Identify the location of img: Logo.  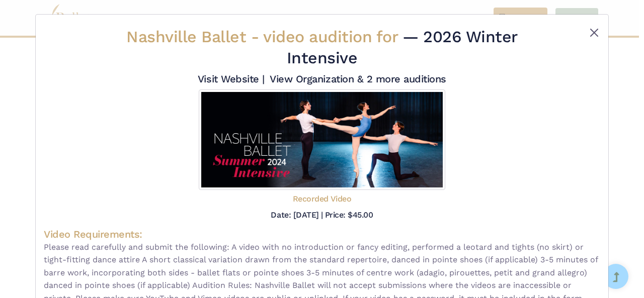
(321, 140).